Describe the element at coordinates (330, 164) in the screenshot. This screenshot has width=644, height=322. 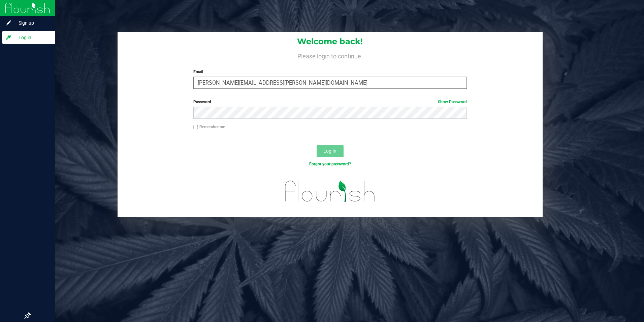
I see `a: Forgot your password?` at that location.